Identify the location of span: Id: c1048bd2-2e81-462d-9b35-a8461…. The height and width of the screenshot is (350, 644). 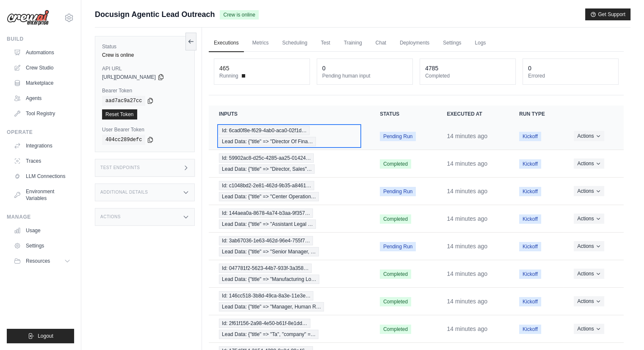
(266, 186).